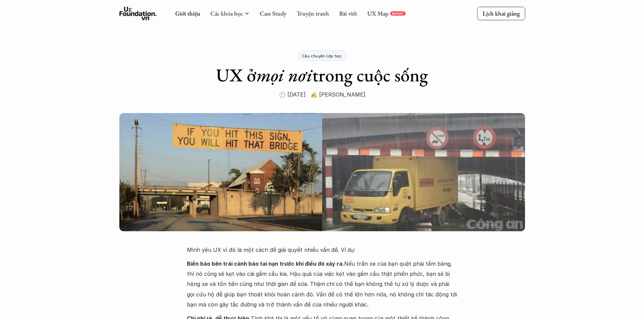 The image size is (644, 319). Describe the element at coordinates (265, 264) in the screenshot. I see `strong: Biển báo bên trái cảnh báo tai nạn trước khi điều đó xảy ra.` at that location.